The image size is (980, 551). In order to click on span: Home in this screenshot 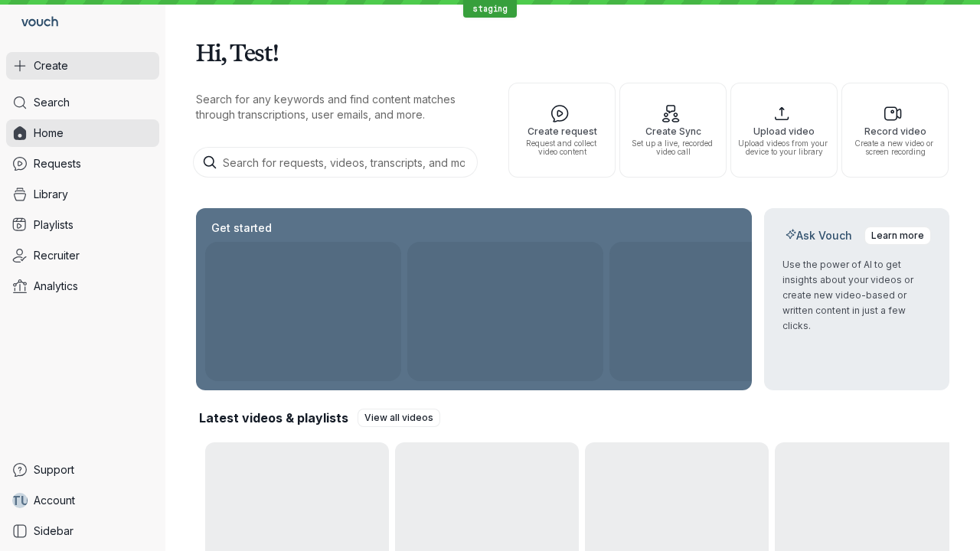, I will do `click(48, 133)`.